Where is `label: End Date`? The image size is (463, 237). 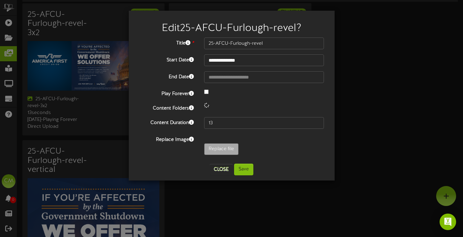
label: End Date is located at coordinates (166, 76).